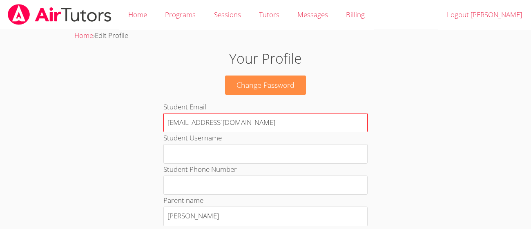  What do you see at coordinates (112, 35) in the screenshot?
I see `span: Edit Profile` at bounding box center [112, 35].